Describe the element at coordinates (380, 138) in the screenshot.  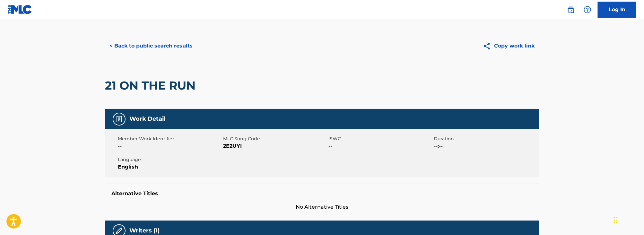
I see `span: ISWC` at that location.